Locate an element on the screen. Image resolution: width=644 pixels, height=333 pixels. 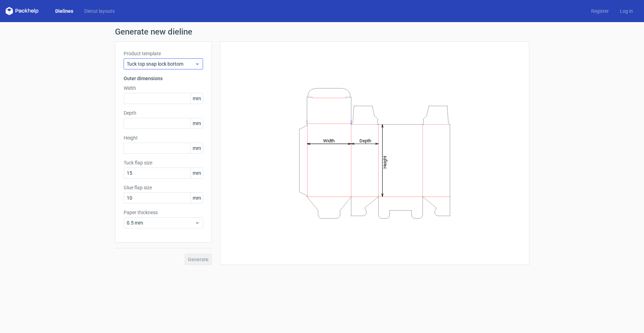
label: Product template is located at coordinates (163, 54).